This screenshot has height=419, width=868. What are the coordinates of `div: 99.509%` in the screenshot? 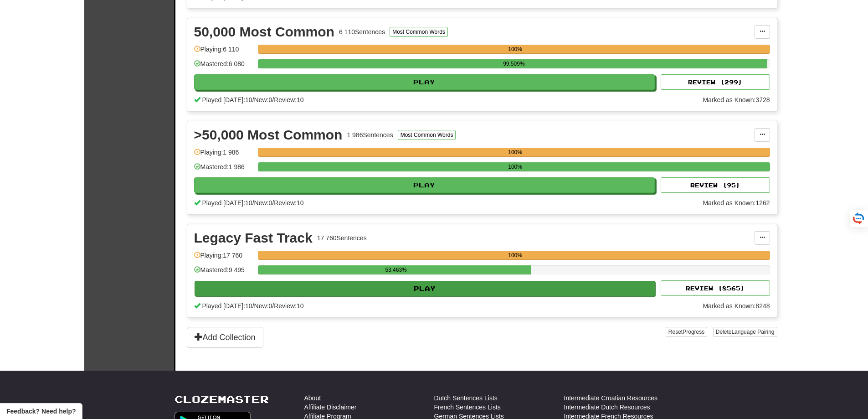 It's located at (514, 64).